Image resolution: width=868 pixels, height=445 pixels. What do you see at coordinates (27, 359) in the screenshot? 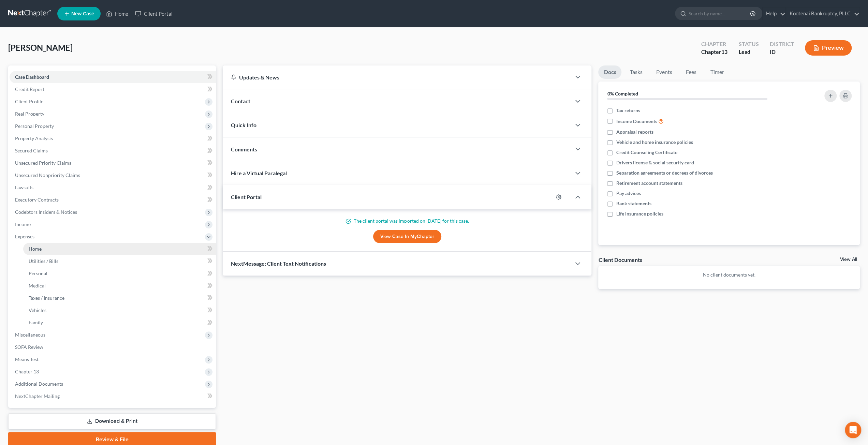
I see `span: Means Test` at bounding box center [27, 359].